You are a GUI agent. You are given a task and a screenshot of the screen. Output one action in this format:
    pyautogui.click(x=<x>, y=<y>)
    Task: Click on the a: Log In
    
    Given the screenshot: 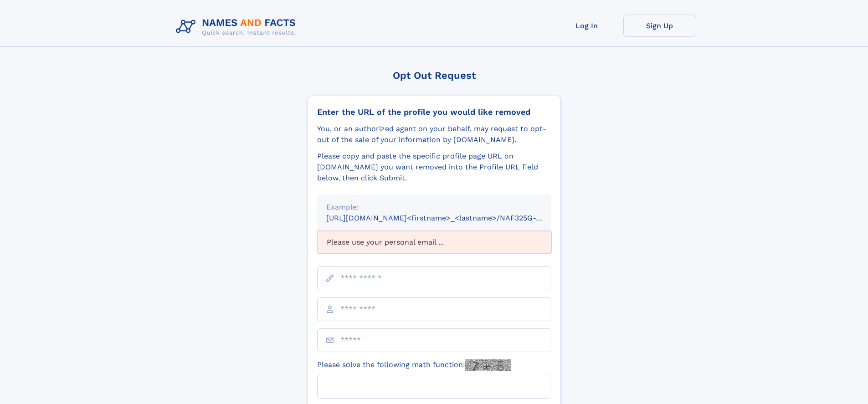 What is the action you would take?
    pyautogui.click(x=587, y=26)
    